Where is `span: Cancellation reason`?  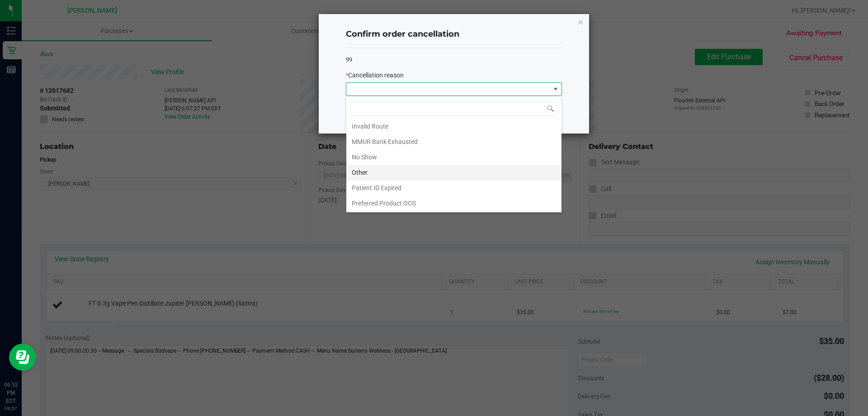
span: Cancellation reason is located at coordinates (376, 75).